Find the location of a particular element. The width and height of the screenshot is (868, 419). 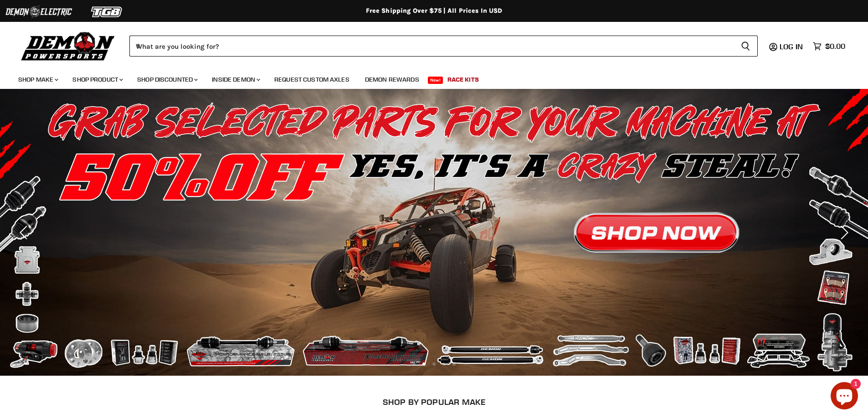

button: Search is located at coordinates (746, 46).